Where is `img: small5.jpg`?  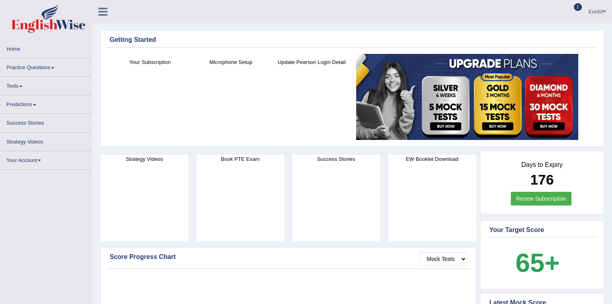 img: small5.jpg is located at coordinates (467, 97).